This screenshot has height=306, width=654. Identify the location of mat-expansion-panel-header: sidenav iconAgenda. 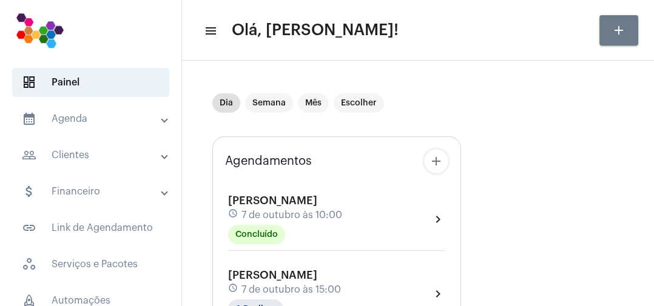
(94, 119).